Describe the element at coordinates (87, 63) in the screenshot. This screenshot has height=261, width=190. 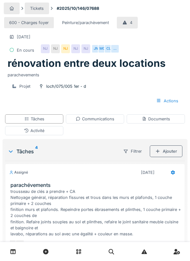
I see `h1: rénovation entre deux locations` at that location.